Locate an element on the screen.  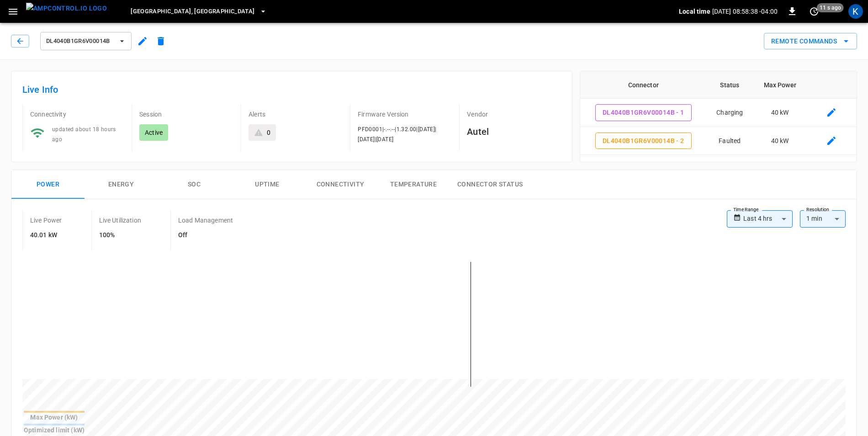
button: DL4040B1GR6V00014B - 2 is located at coordinates (643, 141).